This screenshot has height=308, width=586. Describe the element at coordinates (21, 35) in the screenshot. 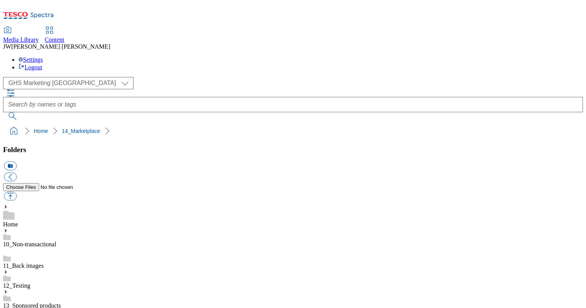

I see `a: Media Library` at that location.